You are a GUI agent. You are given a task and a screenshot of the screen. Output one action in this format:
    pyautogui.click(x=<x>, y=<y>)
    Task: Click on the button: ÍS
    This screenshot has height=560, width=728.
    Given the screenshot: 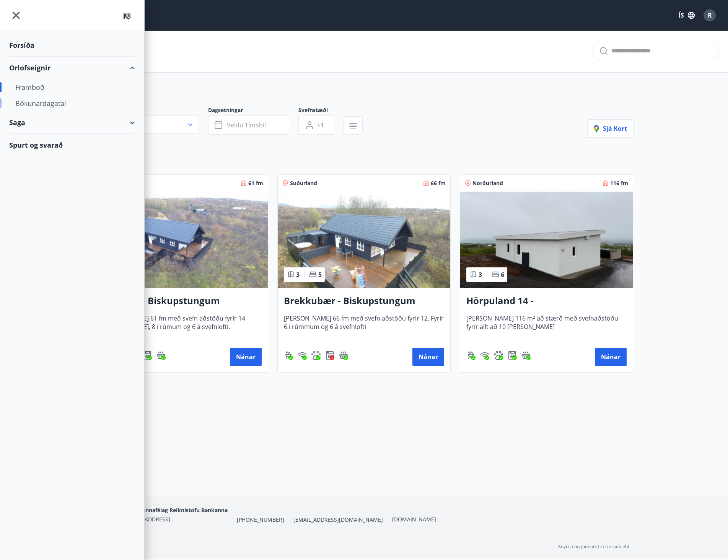 What is the action you would take?
    pyautogui.click(x=686, y=15)
    